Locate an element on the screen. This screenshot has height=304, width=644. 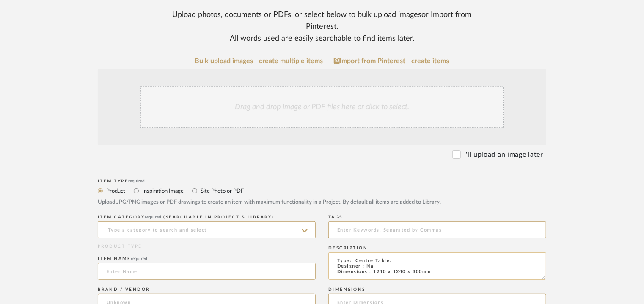
div: Dimensions is located at coordinates (437, 290).